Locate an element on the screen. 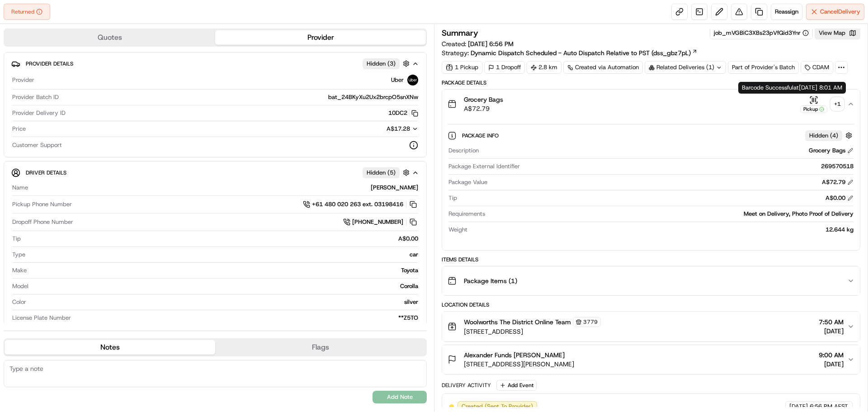 This screenshot has height=412, width=868. span: Weight is located at coordinates (458, 230).